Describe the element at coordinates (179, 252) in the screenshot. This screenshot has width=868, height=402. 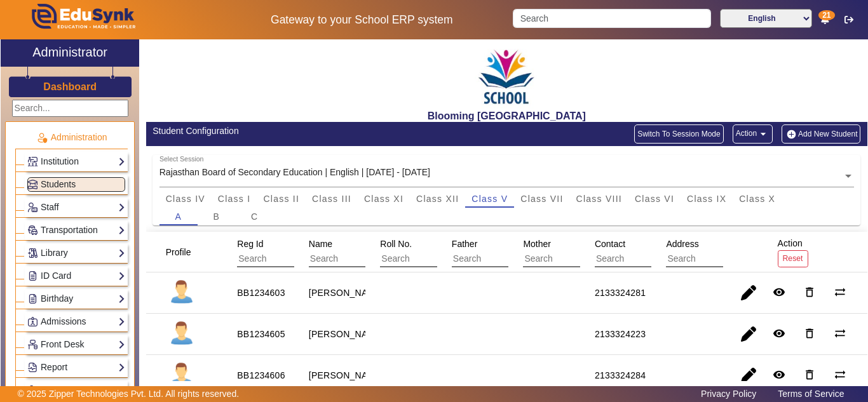
I see `span: Profile` at that location.